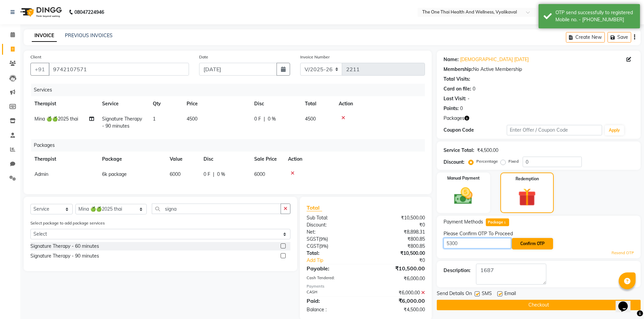 This screenshot has width=644, height=319. Describe the element at coordinates (56, 119) in the screenshot. I see `span: Mina 🍏🍏2025 thai` at that location.